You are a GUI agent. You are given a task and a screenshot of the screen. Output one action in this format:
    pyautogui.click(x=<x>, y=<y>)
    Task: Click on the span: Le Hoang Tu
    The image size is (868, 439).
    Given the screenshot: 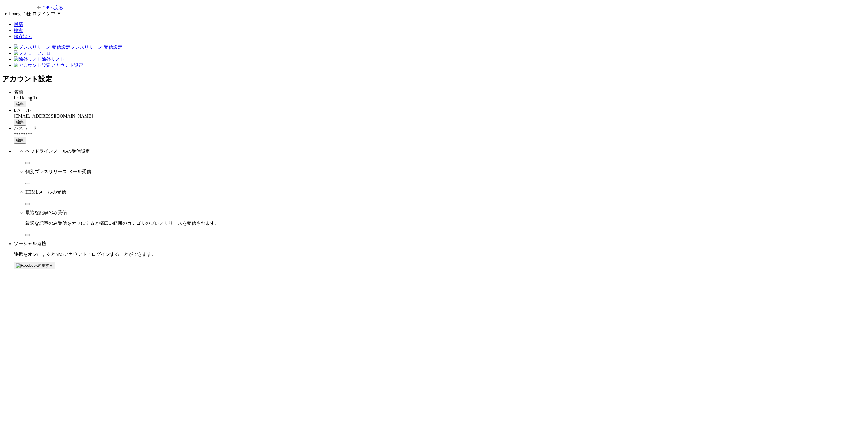 What is the action you would take?
    pyautogui.click(x=14, y=14)
    